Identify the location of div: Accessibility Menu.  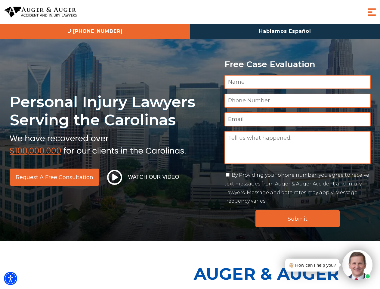
(11, 278).